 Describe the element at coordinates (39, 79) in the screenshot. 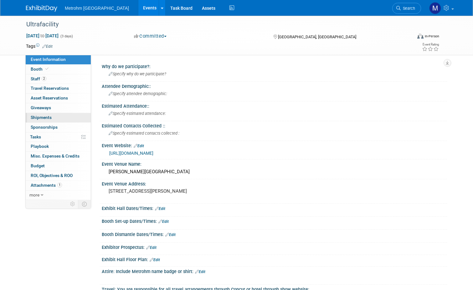

I see `span: Staff` at that location.